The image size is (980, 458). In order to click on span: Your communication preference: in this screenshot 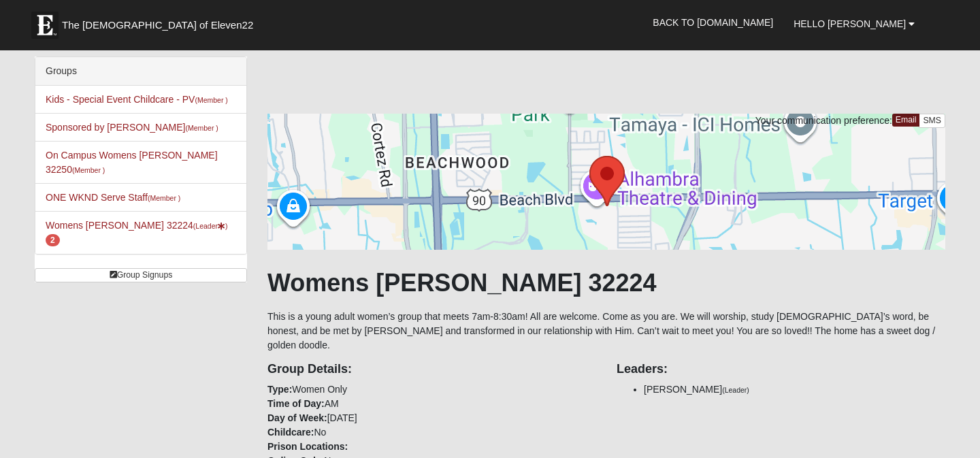, I will do `click(824, 121)`.